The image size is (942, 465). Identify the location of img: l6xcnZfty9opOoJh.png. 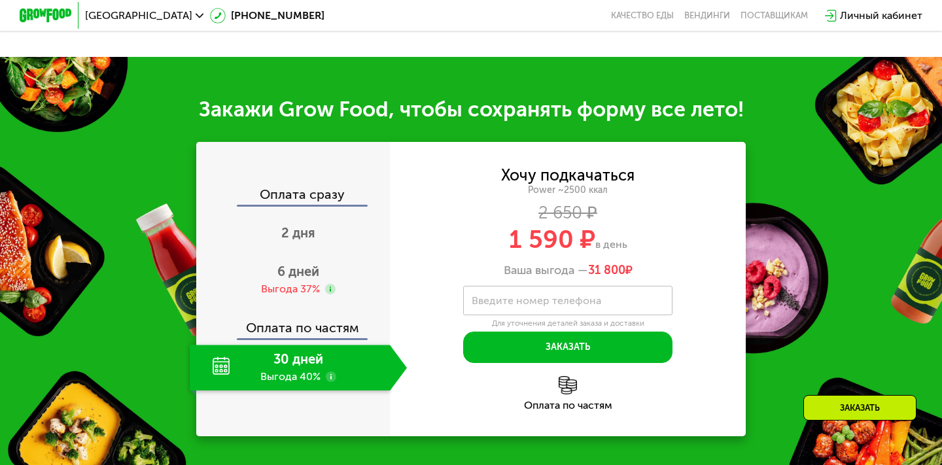
(568, 385).